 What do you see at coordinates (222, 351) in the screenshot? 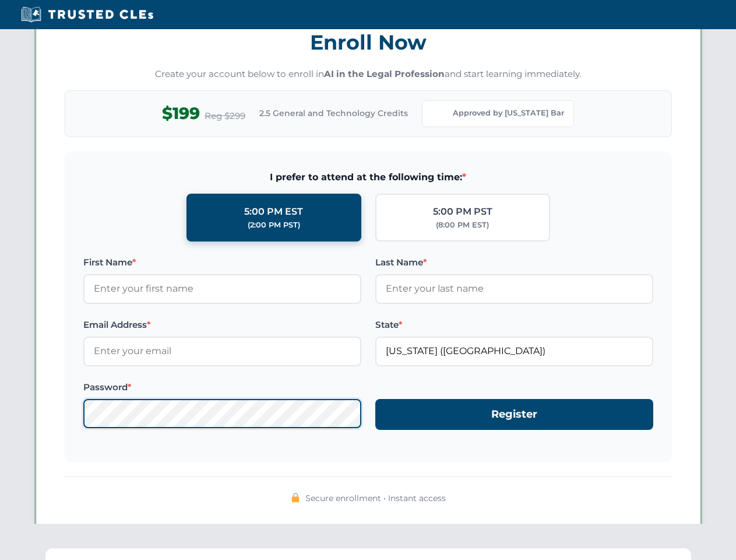
I see `input: Enter your email` at bounding box center [222, 351].